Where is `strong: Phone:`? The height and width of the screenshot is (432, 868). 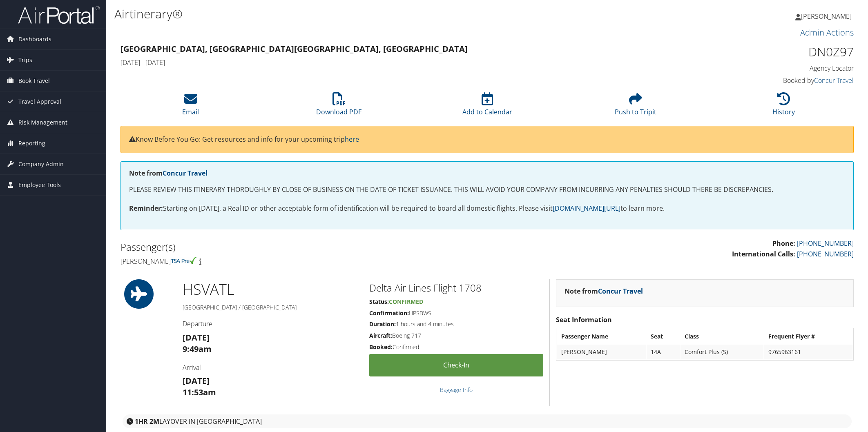 strong: Phone: is located at coordinates (784, 243).